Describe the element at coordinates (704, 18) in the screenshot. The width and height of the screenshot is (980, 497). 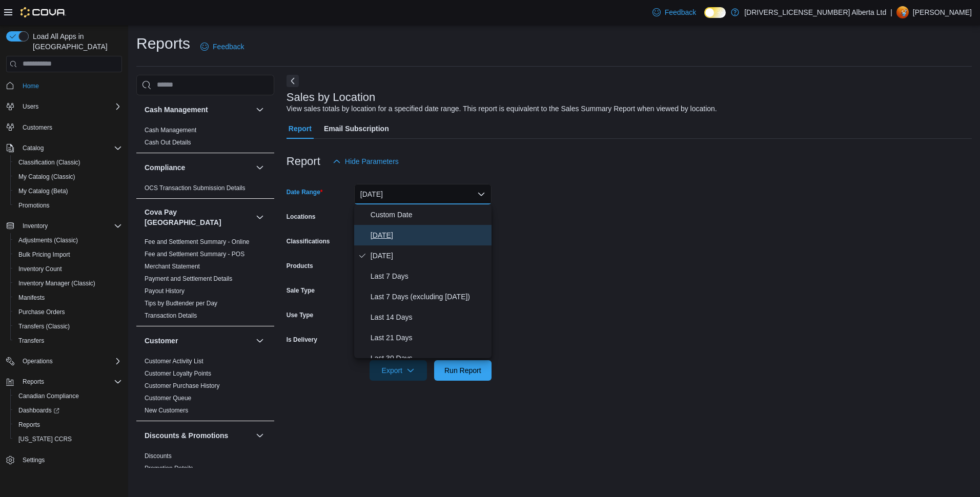
I see `span: Dark Mode` at that location.